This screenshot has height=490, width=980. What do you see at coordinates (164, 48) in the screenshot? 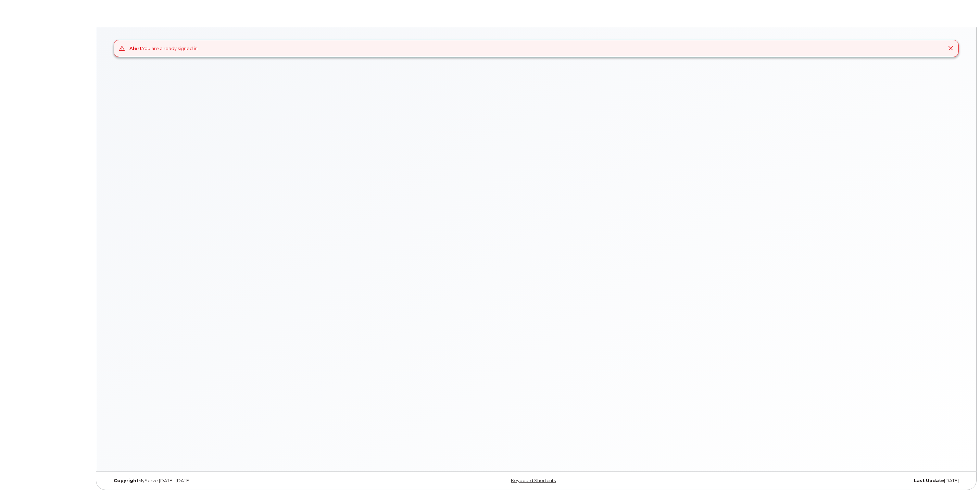
I see `div: You are already signed in.` at bounding box center [164, 48].